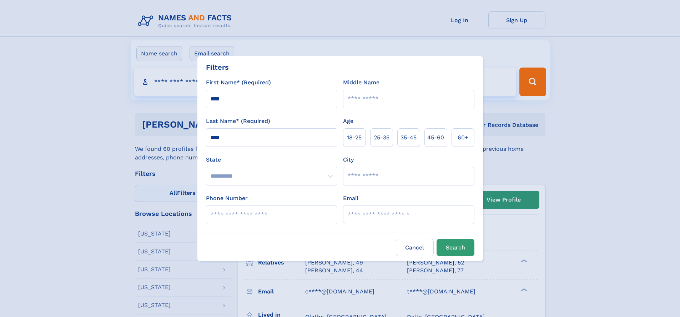 The width and height of the screenshot is (680, 317). I want to click on label: Last Name* (Required), so click(238, 121).